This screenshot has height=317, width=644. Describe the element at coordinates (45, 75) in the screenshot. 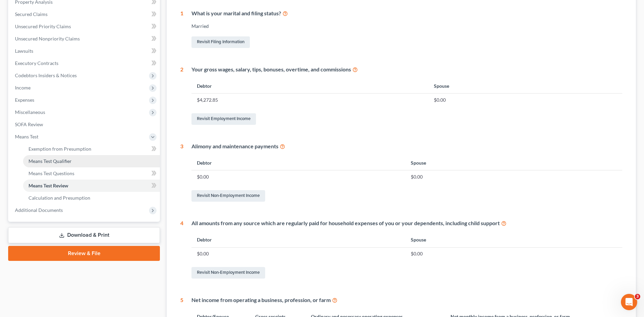

I see `span: Codebtors Insiders & Notices` at that location.